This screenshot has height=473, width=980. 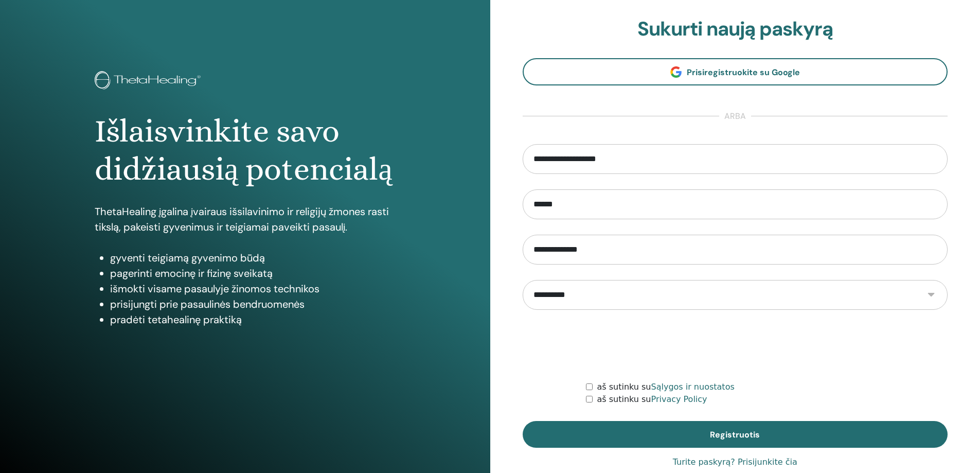 What do you see at coordinates (735, 462) in the screenshot?
I see `a: Turite paskyrą? Prisijunkite čia` at bounding box center [735, 462].